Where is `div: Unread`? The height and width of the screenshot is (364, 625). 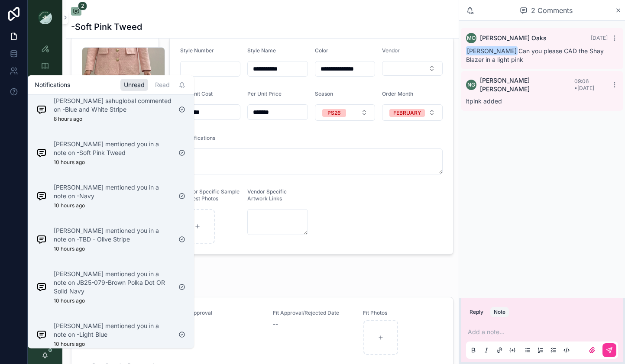 div: Unread is located at coordinates (134, 84).